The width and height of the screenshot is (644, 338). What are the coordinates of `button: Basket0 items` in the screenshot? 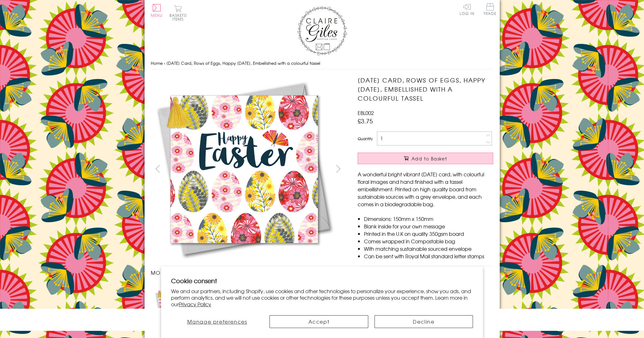 It's located at (178, 13).